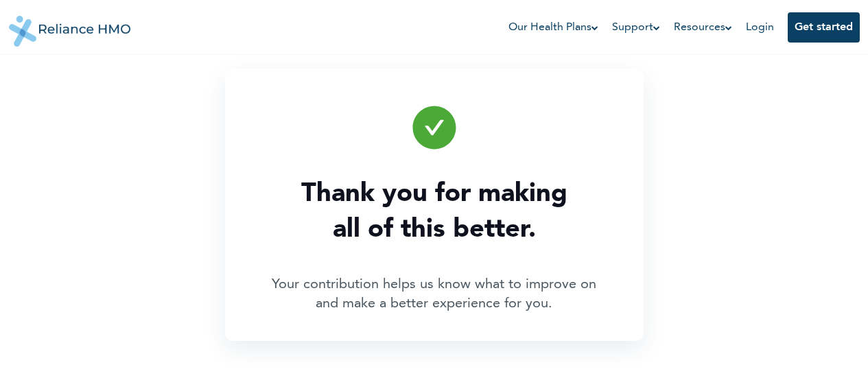 This screenshot has width=868, height=378. What do you see at coordinates (434, 294) in the screenshot?
I see `p: Your contribution helps us know what to improve on and make a better experience for you.` at bounding box center [434, 294].